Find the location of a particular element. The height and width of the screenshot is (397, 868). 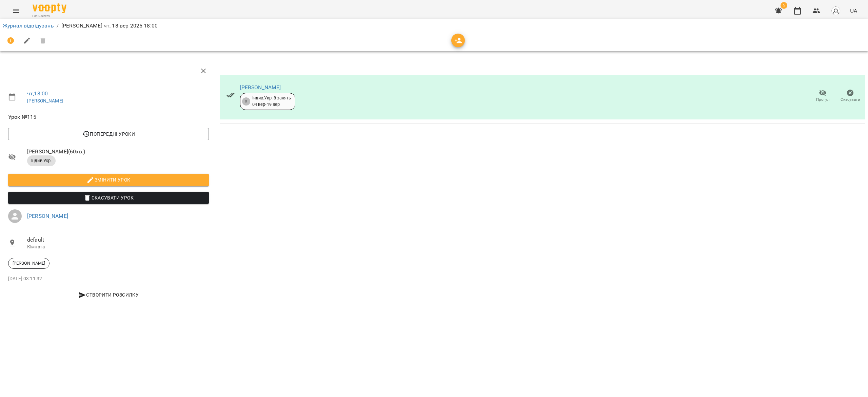

span: Індив.Укр. is located at coordinates (41, 161).